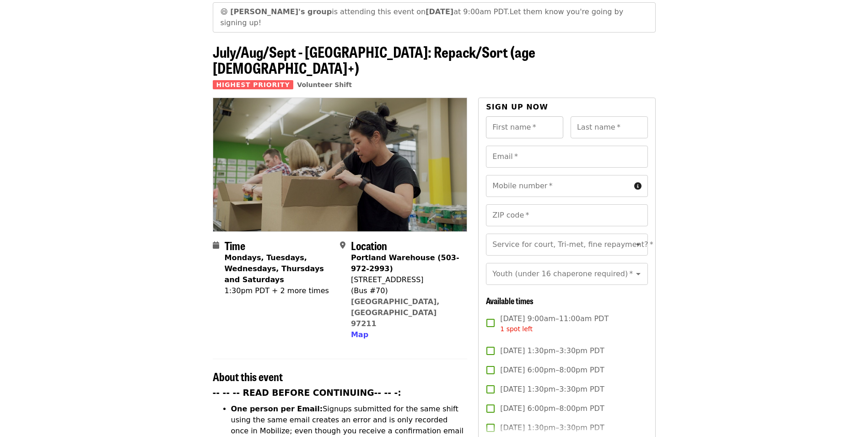 This screenshot has height=437, width=868. Describe the element at coordinates (279, 291) in the screenshot. I see `div: 1:30pm PDT + 2 more times` at that location.